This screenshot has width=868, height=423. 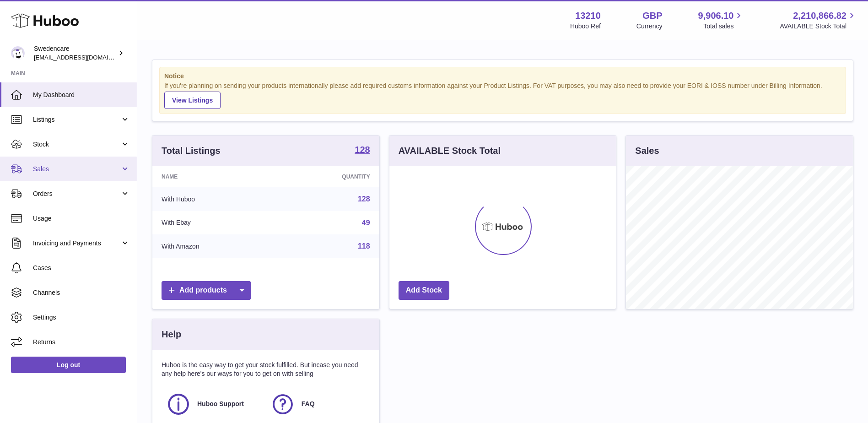 I want to click on td: With Amazon, so click(x=214, y=246).